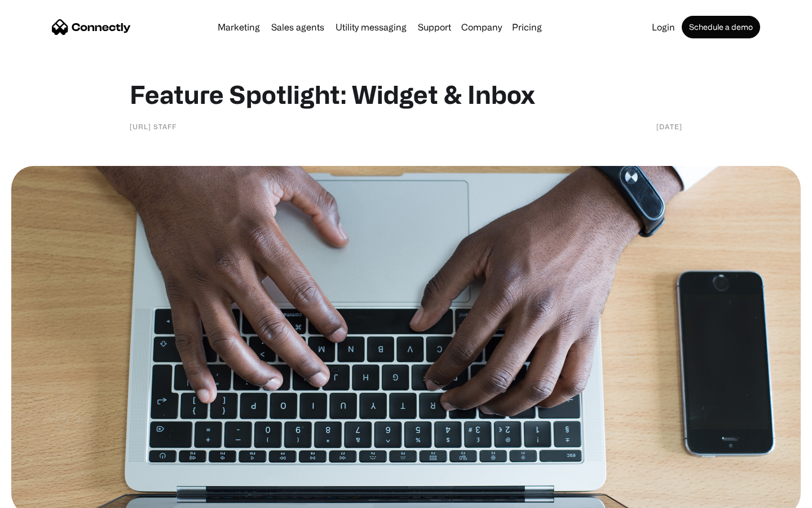 Image resolution: width=812 pixels, height=508 pixels. I want to click on a: Login, so click(663, 27).